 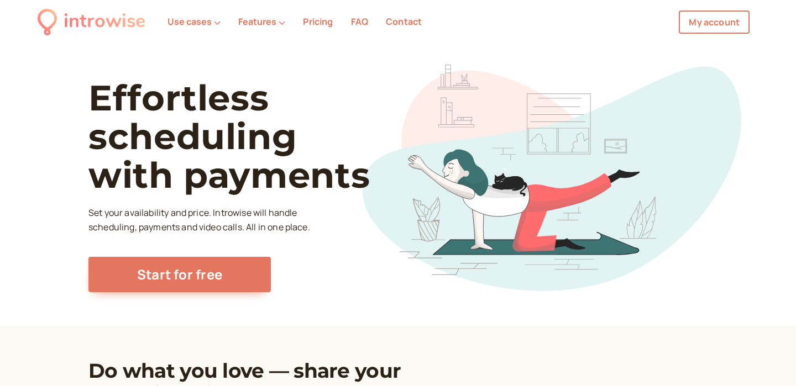 What do you see at coordinates (194, 22) in the screenshot?
I see `button: Use cases` at bounding box center [194, 22].